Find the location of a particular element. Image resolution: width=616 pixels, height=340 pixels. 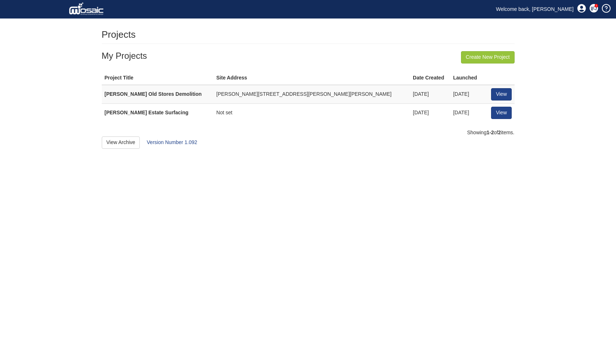

h1: Projects is located at coordinates (119, 34).